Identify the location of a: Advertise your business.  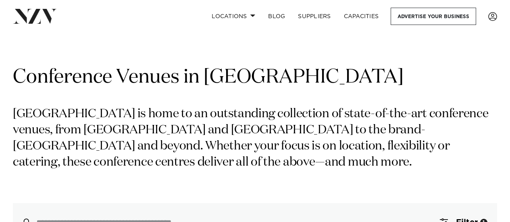
(433, 16).